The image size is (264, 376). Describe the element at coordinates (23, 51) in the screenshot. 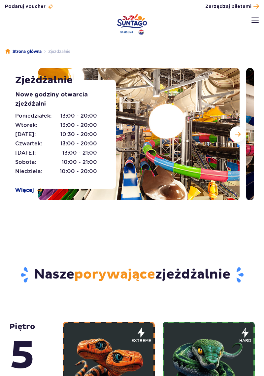

I see `a: Strona główna` at that location.